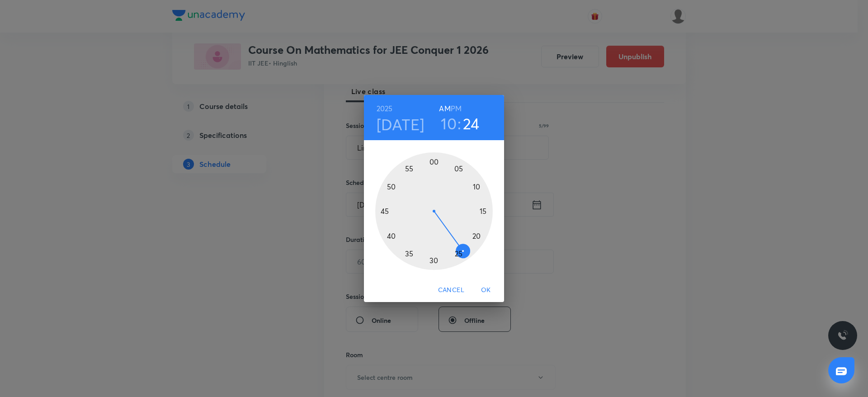 The height and width of the screenshot is (397, 868). I want to click on h3: 24, so click(471, 123).